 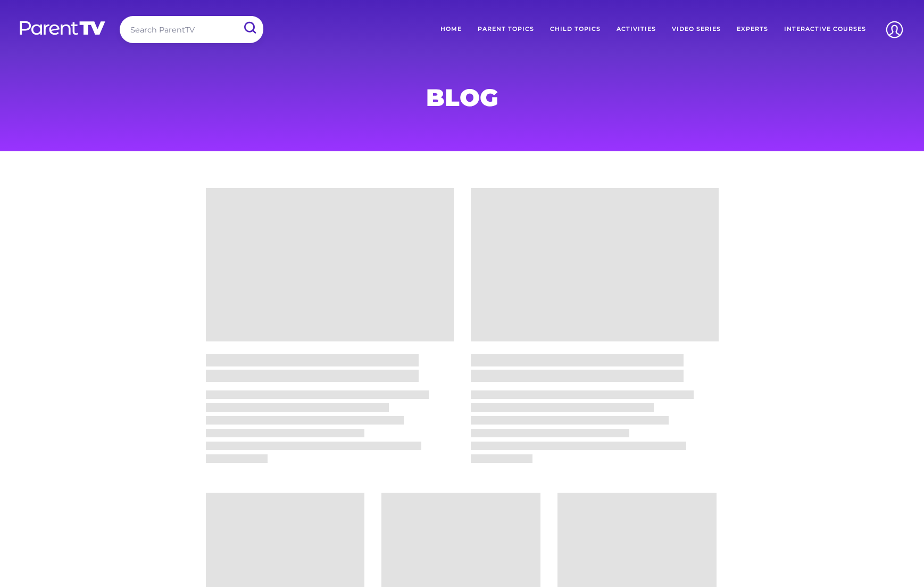 What do you see at coordinates (249, 28) in the screenshot?
I see `input: Submit` at bounding box center [249, 28].